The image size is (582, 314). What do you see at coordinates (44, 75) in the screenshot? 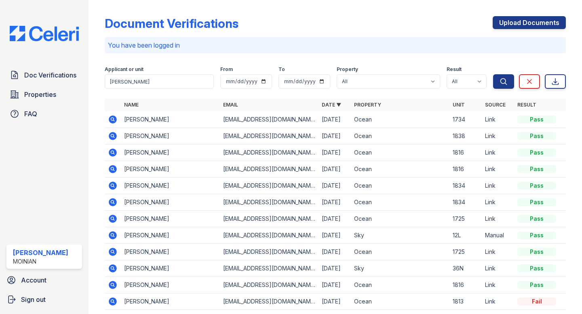
I see `a: Doc Verifications` at bounding box center [44, 75].